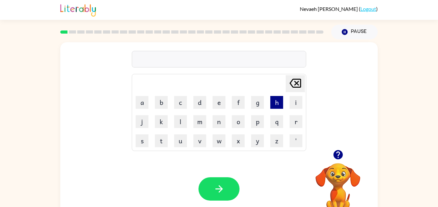 This screenshot has height=207, width=438. I want to click on button: k, so click(161, 122).